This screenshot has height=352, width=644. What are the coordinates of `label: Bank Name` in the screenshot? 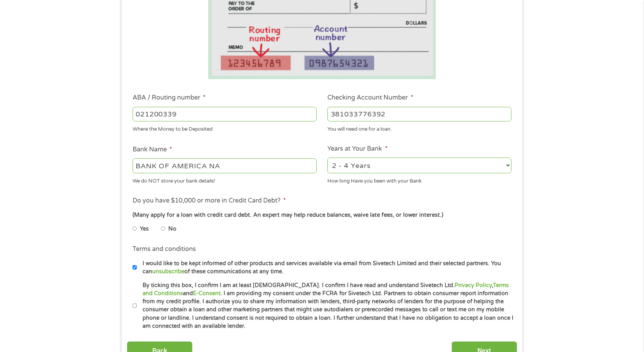 It's located at (152, 150).